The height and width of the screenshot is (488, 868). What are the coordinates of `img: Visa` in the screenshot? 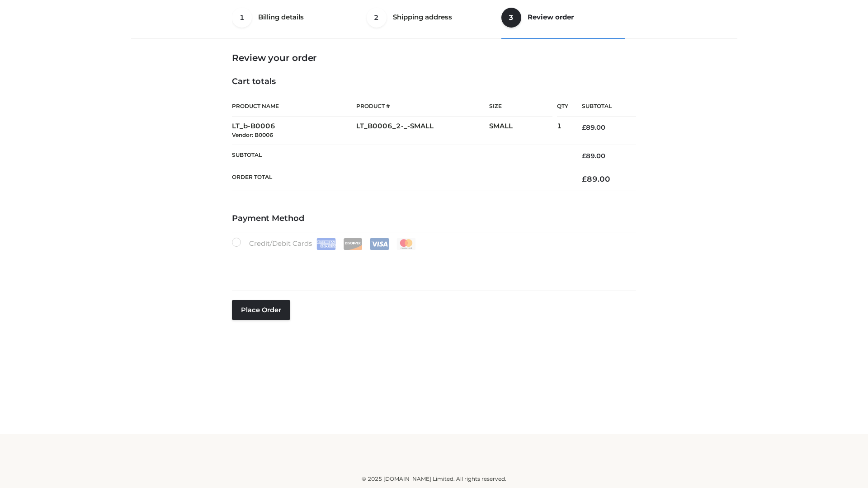 It's located at (379, 244).